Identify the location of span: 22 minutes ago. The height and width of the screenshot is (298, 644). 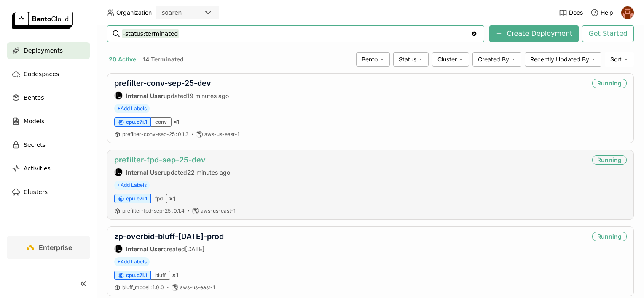
(209, 172).